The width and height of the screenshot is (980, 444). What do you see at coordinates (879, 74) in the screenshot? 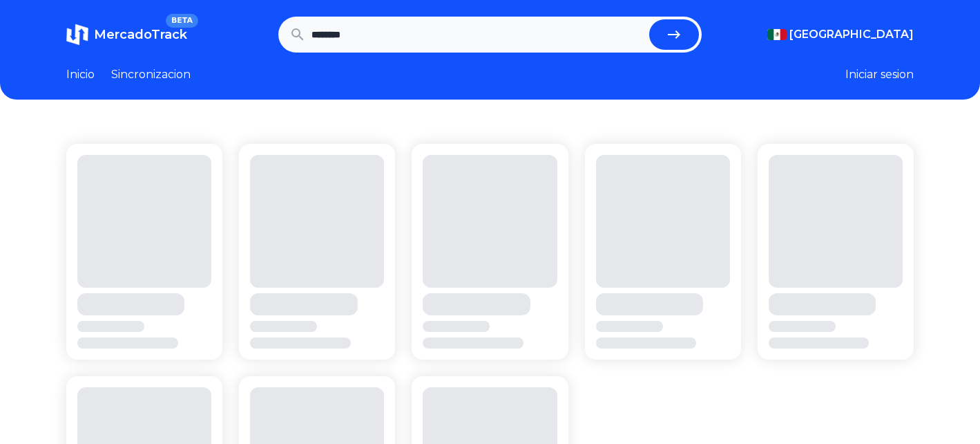
I see `button: Iniciar sesion` at bounding box center [879, 74].